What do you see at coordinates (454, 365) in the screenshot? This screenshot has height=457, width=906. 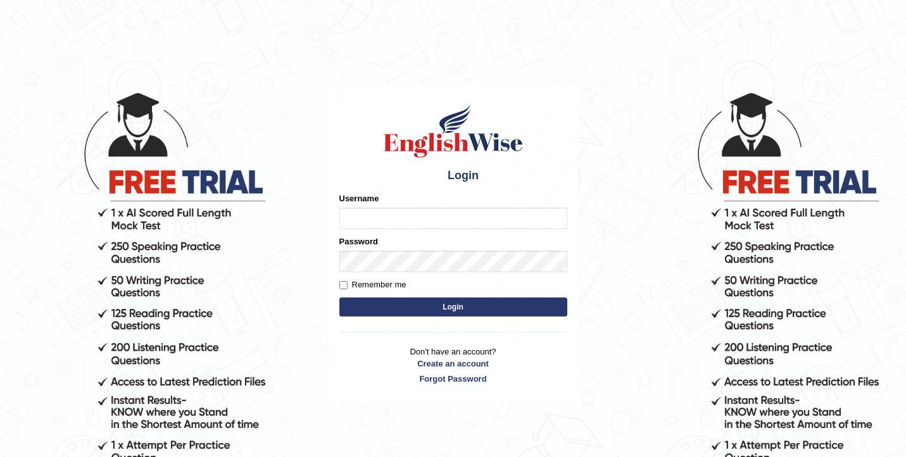 I see `p: Don't have an account?` at bounding box center [454, 365].